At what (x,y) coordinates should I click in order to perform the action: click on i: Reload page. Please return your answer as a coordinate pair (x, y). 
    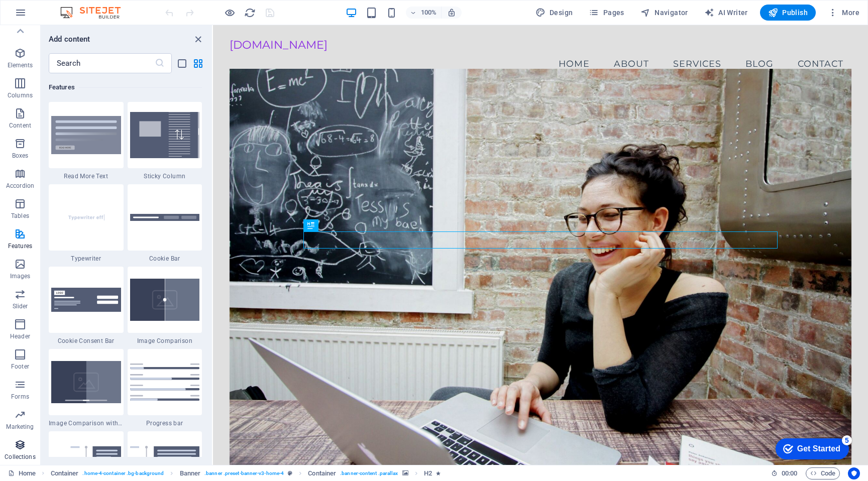
    Looking at the image, I should click on (250, 12).